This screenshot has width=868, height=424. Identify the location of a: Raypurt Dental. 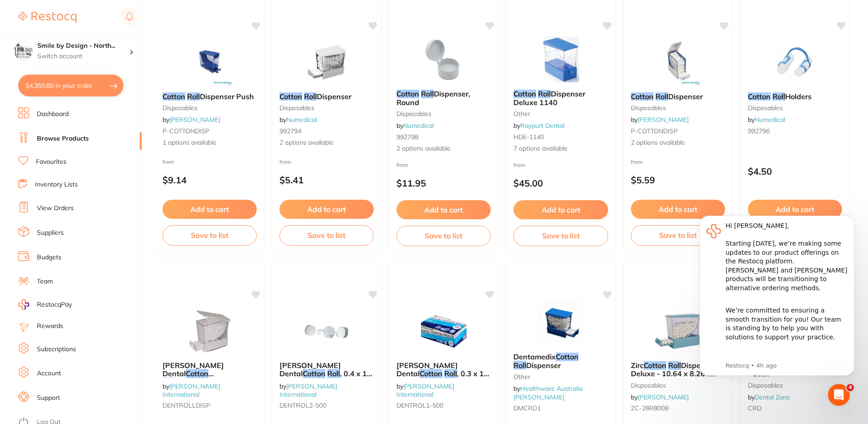
(542, 126).